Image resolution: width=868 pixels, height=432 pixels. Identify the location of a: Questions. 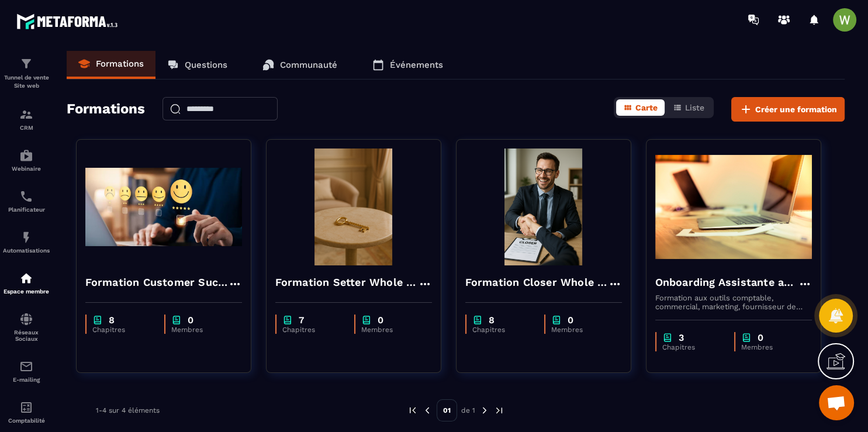
(198, 65).